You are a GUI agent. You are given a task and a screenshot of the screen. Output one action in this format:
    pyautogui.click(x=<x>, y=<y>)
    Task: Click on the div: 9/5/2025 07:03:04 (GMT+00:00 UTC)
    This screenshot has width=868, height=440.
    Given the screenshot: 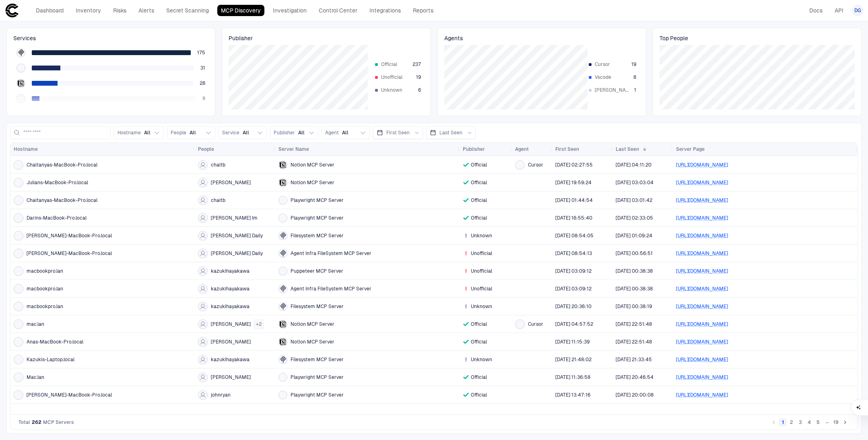 What is the action you would take?
    pyautogui.click(x=634, y=182)
    